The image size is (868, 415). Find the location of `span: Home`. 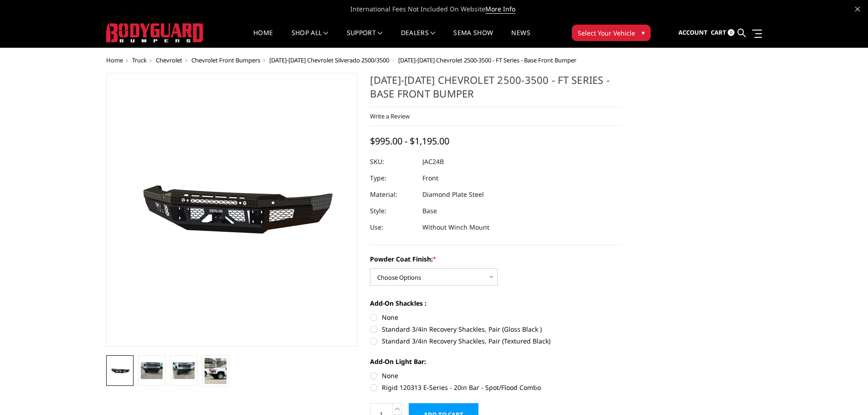

span: Home is located at coordinates (114, 60).